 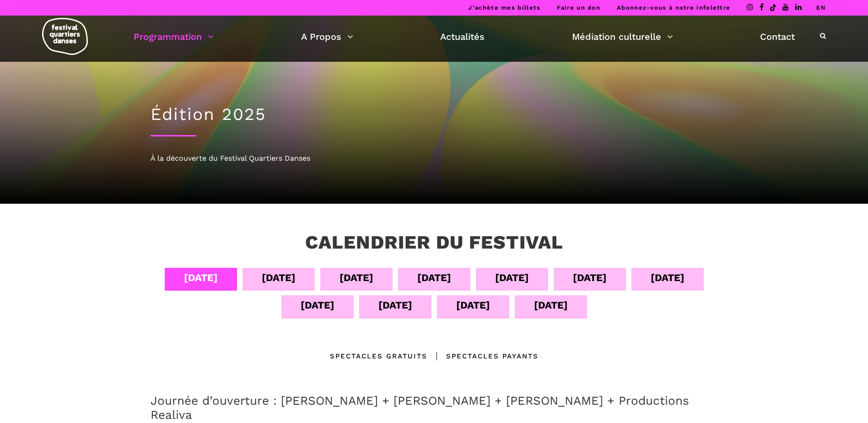 What do you see at coordinates (434, 158) in the screenshot?
I see `div: À la découverte du Festival Quartiers Danses` at bounding box center [434, 158].